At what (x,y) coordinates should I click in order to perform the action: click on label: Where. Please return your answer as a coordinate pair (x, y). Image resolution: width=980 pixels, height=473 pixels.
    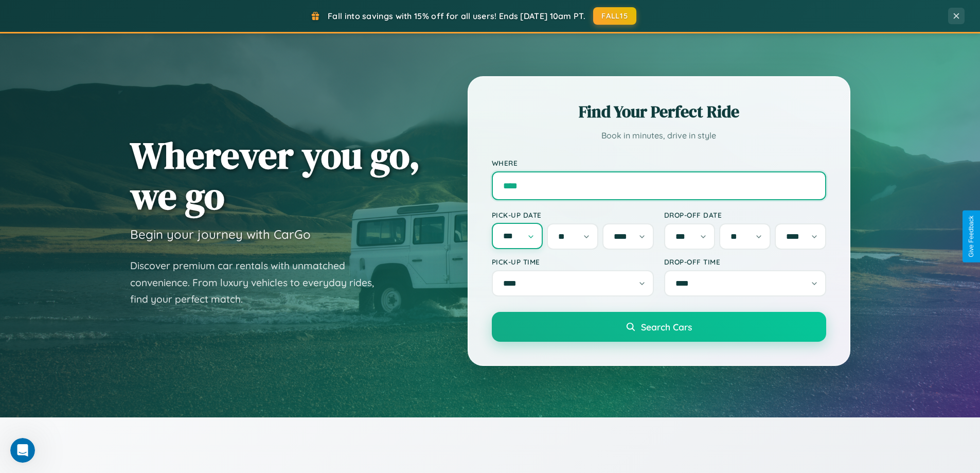
    Looking at the image, I should click on (659, 163).